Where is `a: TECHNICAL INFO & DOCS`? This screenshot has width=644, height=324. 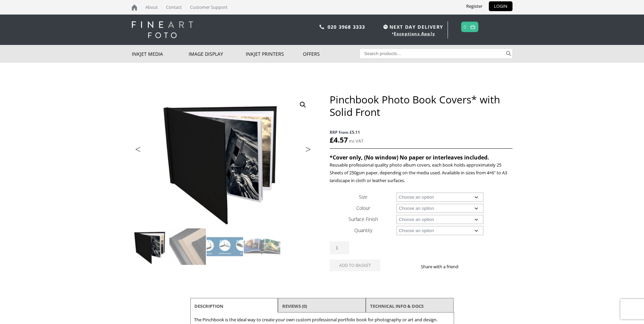 a: TECHNICAL INFO & DOCS is located at coordinates (397, 306).